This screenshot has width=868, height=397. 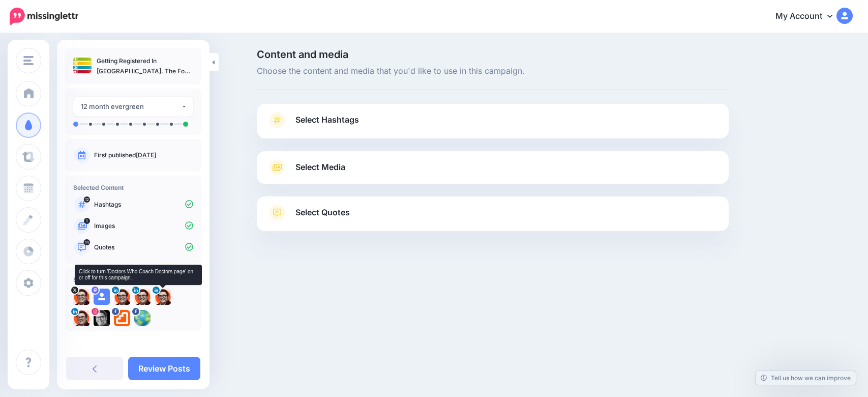 I want to click on span: Content and media, so click(x=492, y=55).